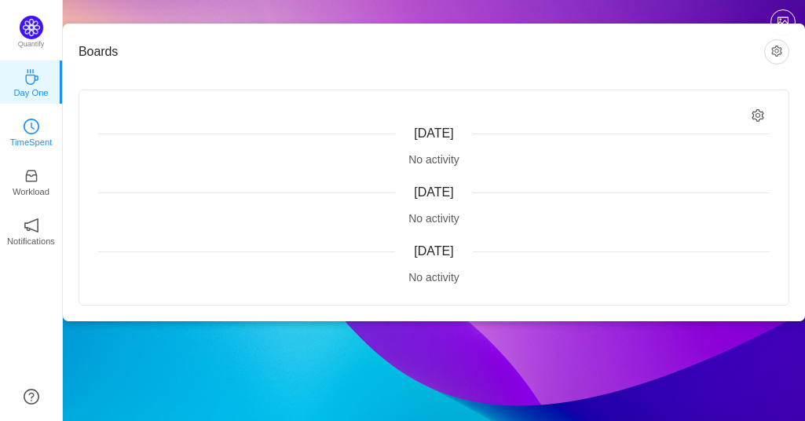 The width and height of the screenshot is (805, 421). I want to click on i: icon: inbox, so click(31, 176).